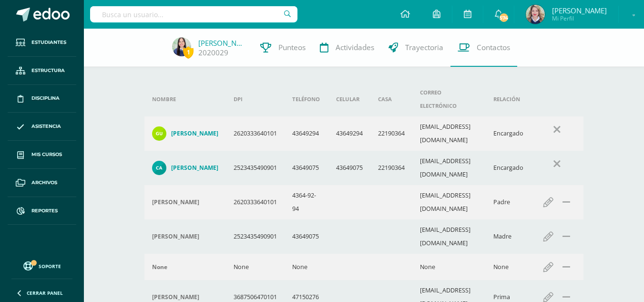 Image resolution: width=644 pixels, height=302 pixels. Describe the element at coordinates (307, 99) in the screenshot. I see `th: Teléfono` at that location.